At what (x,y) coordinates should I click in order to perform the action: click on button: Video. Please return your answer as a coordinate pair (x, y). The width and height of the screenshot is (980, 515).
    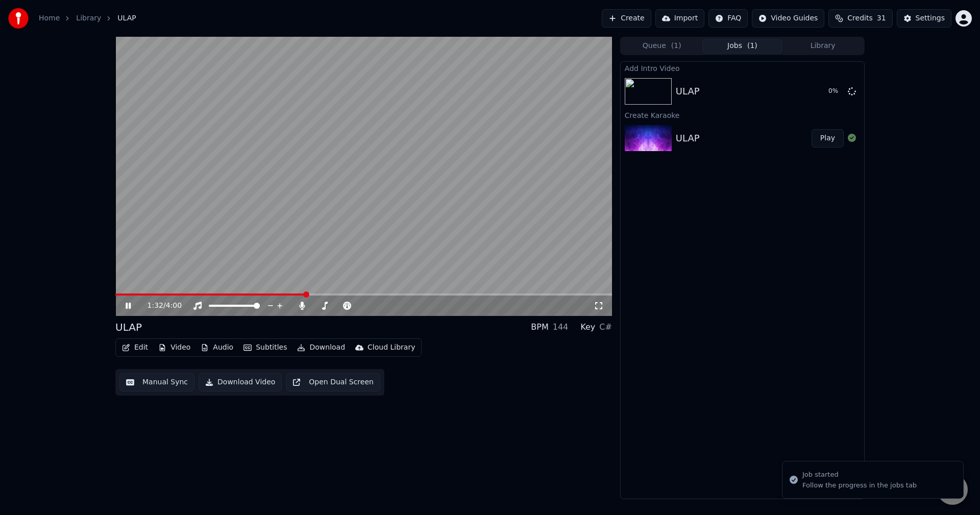
    Looking at the image, I should click on (174, 348).